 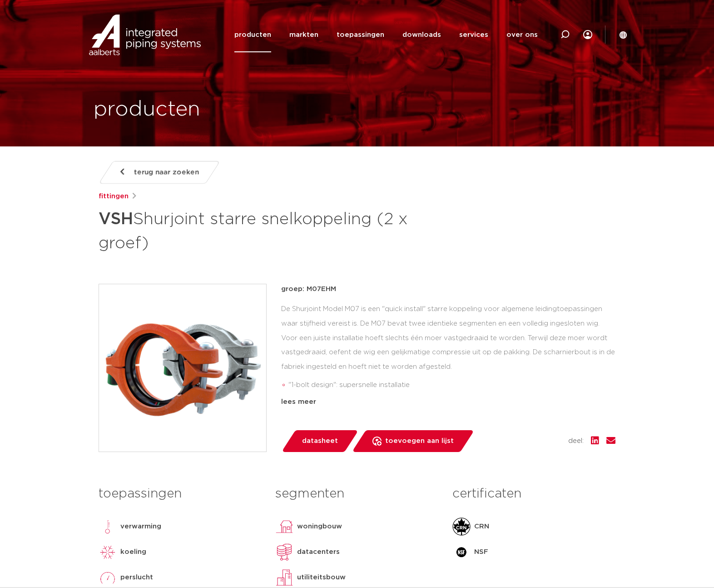 I want to click on img: Product Image for VSH Shurjoint starre snelkoppeling (2 x groef), so click(x=182, y=368).